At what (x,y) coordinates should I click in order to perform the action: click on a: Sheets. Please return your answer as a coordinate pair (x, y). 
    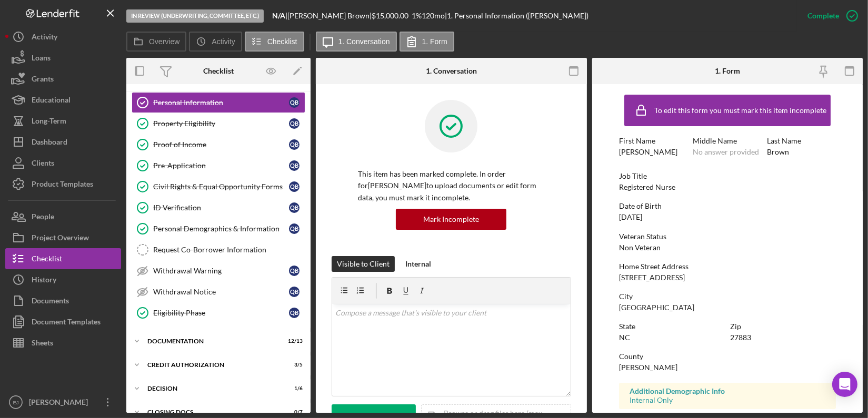
    Looking at the image, I should click on (63, 343).